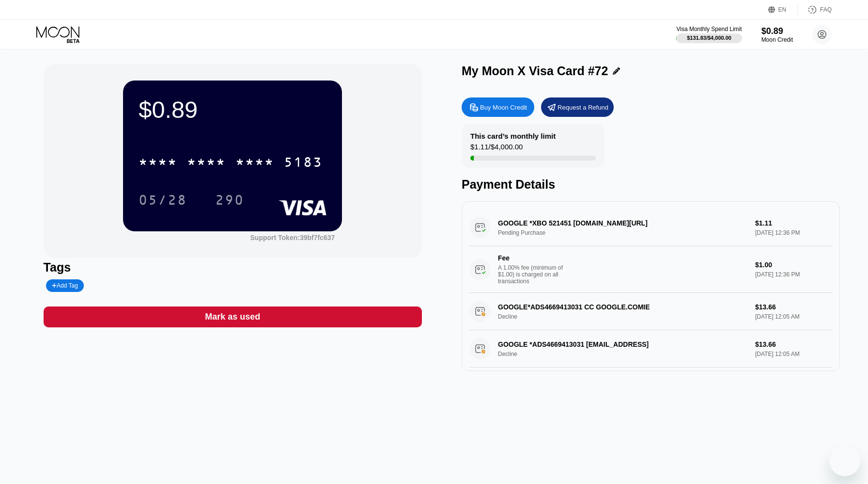 This screenshot has height=484, width=868. What do you see at coordinates (292, 237) in the screenshot?
I see `div: Support Token: 39bf7fc637` at bounding box center [292, 237].